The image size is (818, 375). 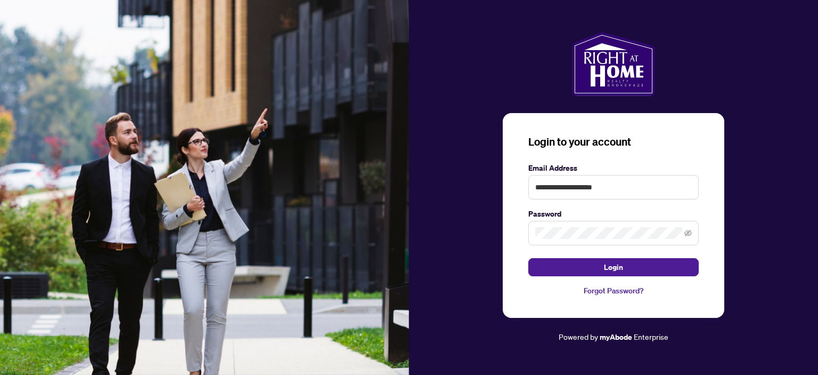 What do you see at coordinates (616, 337) in the screenshot?
I see `a: myAbode` at bounding box center [616, 337].